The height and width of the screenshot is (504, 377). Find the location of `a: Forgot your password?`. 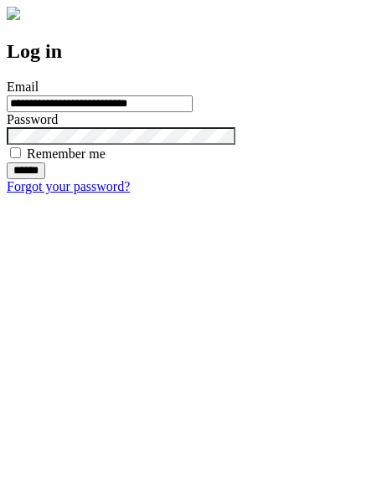

a: Forgot your password? is located at coordinates (68, 186).